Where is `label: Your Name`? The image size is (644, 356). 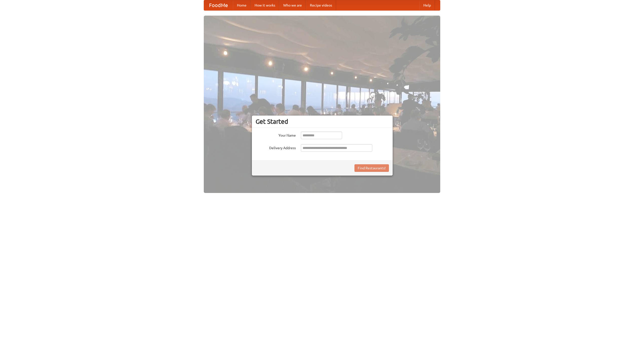
label: Your Name is located at coordinates (275, 134).